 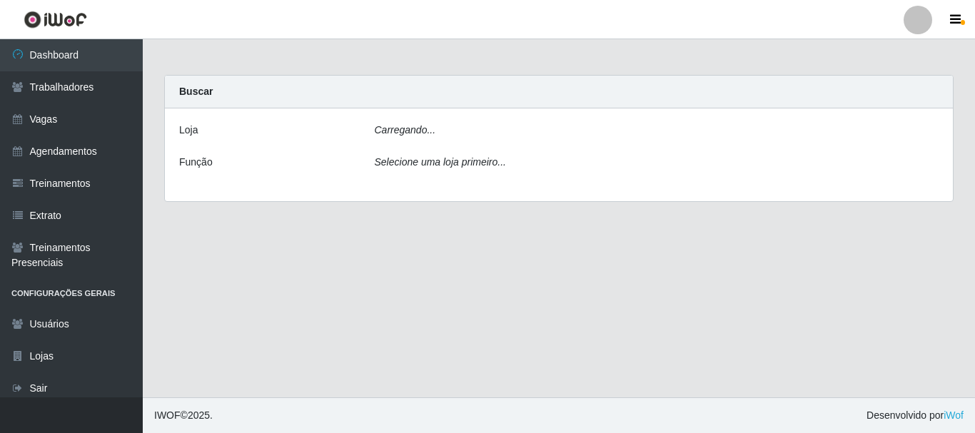 I want to click on i: Selecione uma loja primeiro..., so click(x=440, y=162).